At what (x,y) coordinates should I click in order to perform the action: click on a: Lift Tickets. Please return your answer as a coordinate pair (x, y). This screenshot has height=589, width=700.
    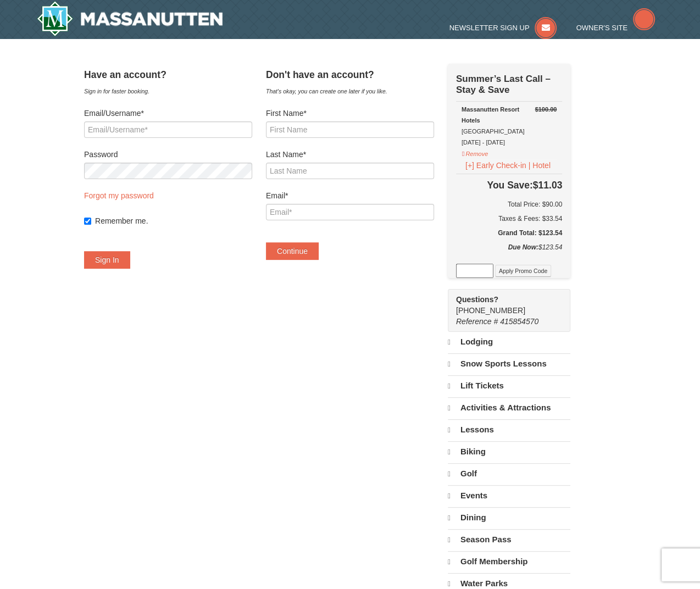
    Looking at the image, I should click on (509, 386).